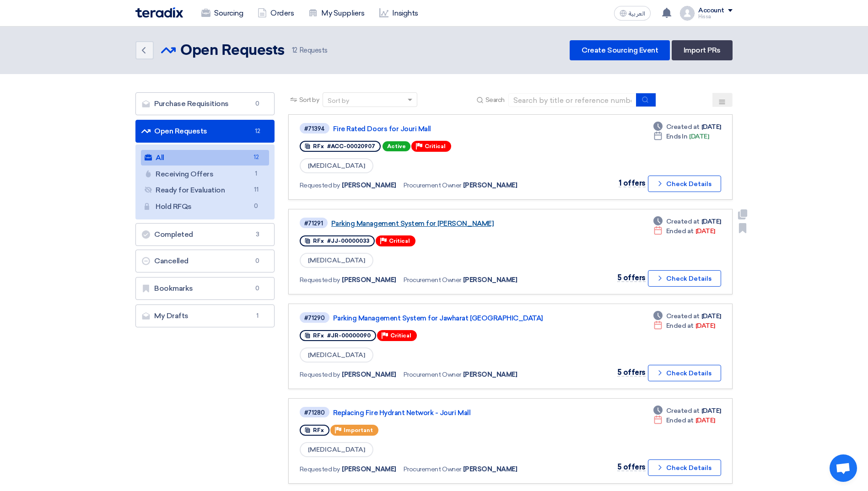 The width and height of the screenshot is (868, 491). What do you see at coordinates (276, 13) in the screenshot?
I see `a: Orders` at bounding box center [276, 13].